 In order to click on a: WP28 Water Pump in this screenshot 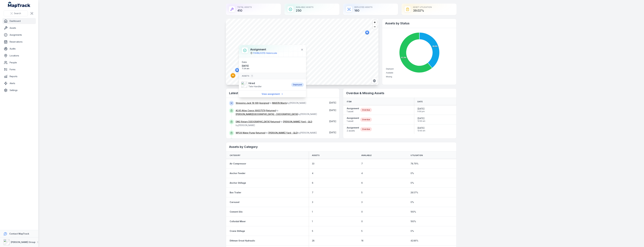, I will do `click(245, 133)`.